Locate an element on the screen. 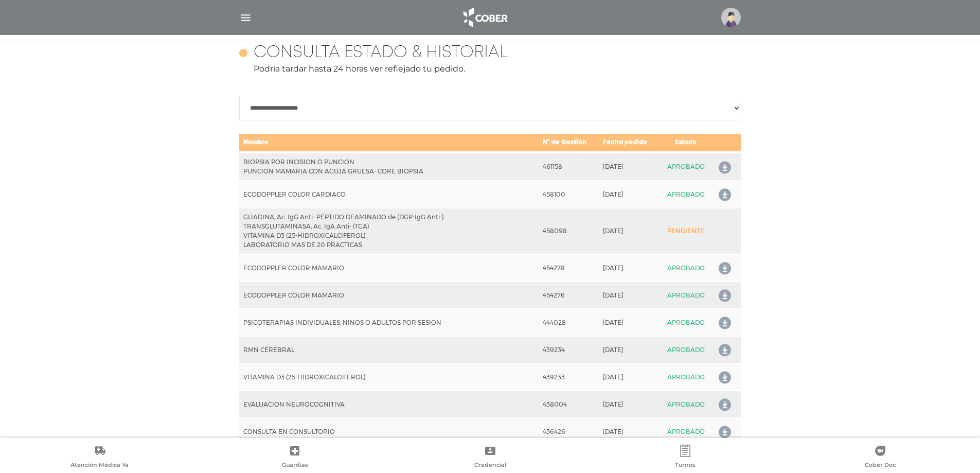 The image size is (980, 473). td: 461158 is located at coordinates (568, 166).